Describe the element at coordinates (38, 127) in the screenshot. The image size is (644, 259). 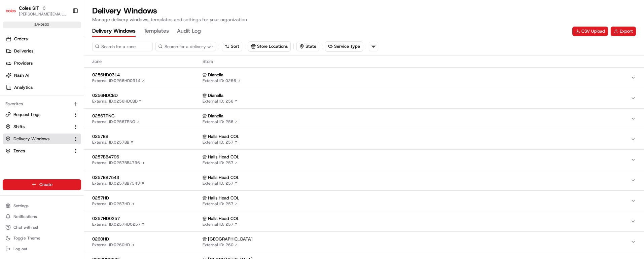
I see `a: Shifts` at that location.